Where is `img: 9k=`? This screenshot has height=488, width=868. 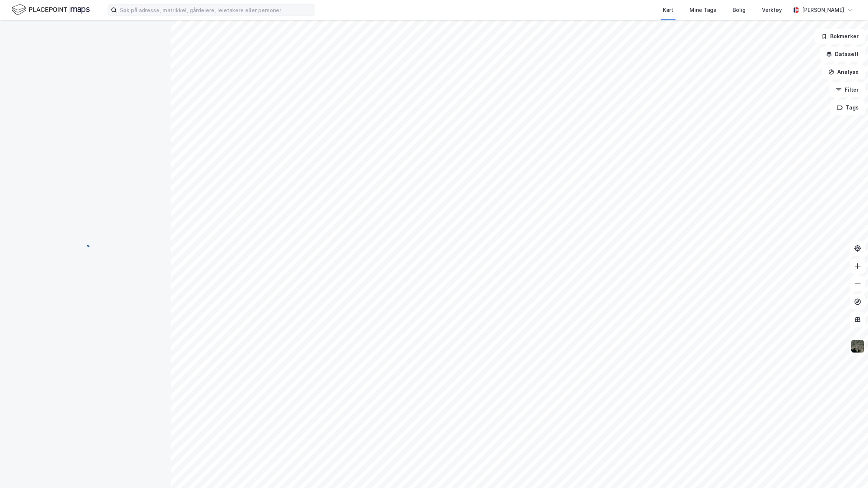
img: 9k= is located at coordinates (858, 346).